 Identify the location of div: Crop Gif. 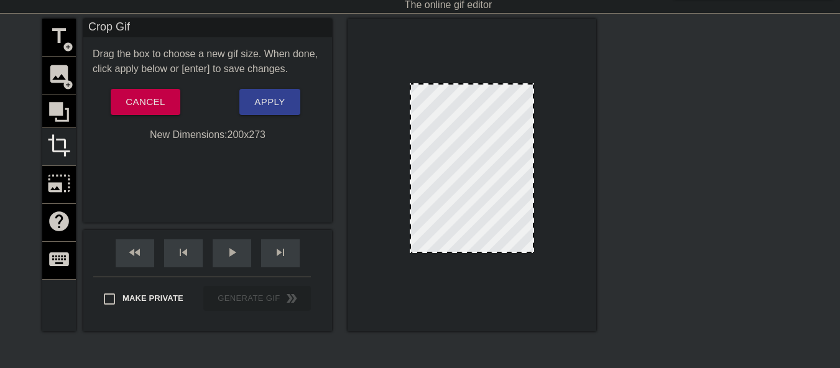
(208, 28).